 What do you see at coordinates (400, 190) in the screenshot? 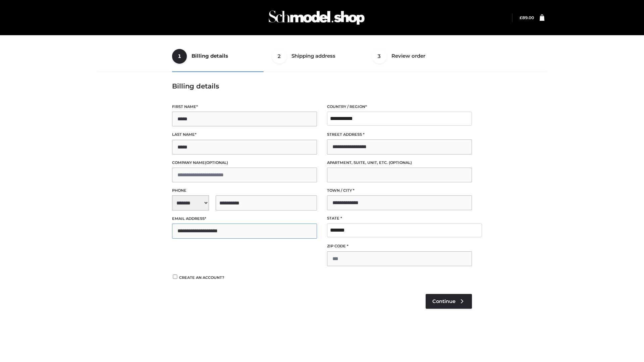
I see `label: Town / City` at bounding box center [400, 190].